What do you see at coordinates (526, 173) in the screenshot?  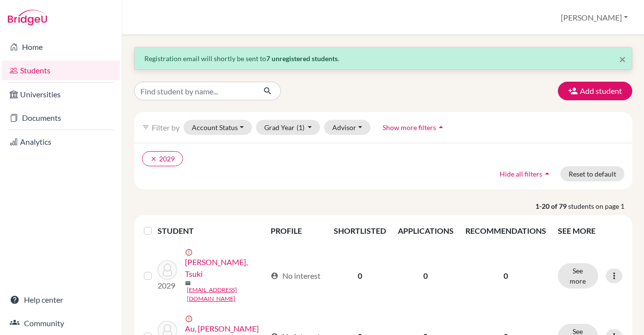 I see `button: Hide all filtersarrow_drop_up` at bounding box center [526, 173].